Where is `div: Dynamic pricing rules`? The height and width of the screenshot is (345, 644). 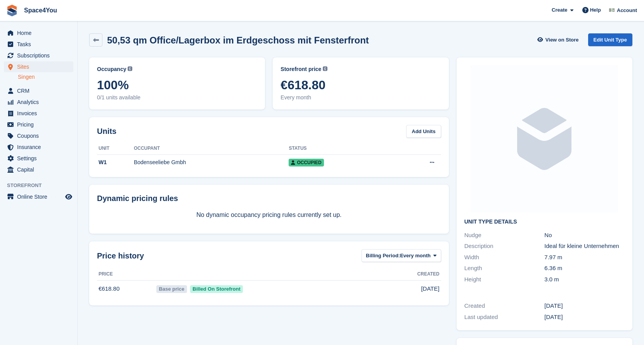
div: Dynamic pricing rules is located at coordinates (269, 198).